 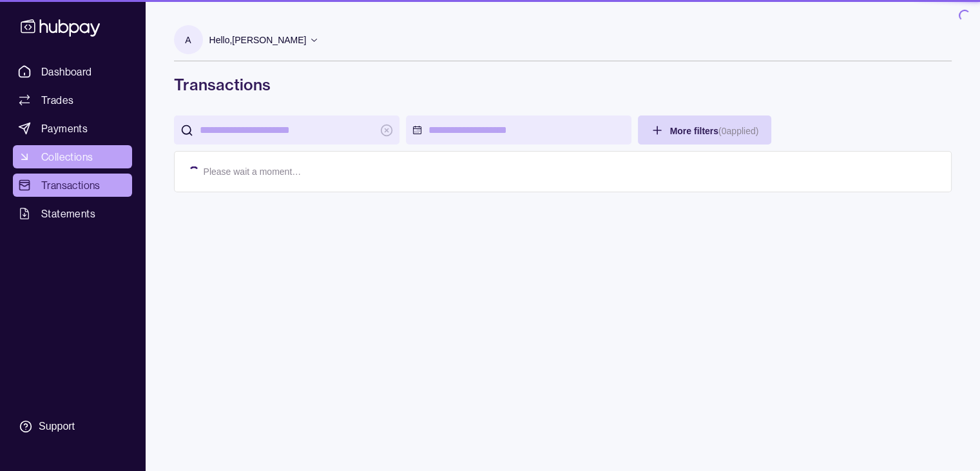 I want to click on span: Trades, so click(x=57, y=100).